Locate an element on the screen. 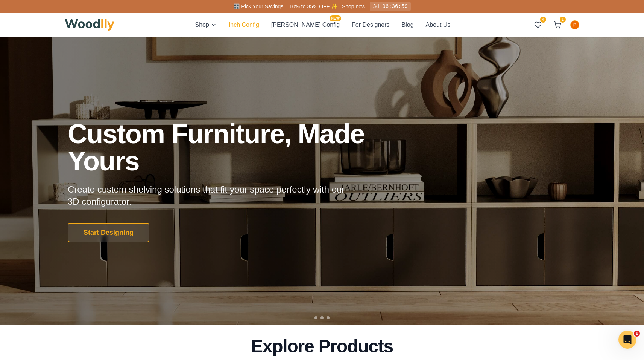  button: Pablo Martinez Nieto is located at coordinates (575, 25).